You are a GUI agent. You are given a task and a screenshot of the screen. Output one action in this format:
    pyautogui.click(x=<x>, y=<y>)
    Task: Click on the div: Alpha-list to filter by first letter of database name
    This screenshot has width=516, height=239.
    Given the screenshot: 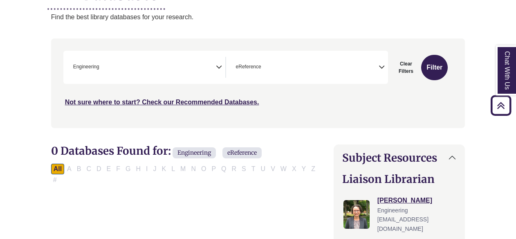 What is the action you would take?
    pyautogui.click(x=185, y=174)
    